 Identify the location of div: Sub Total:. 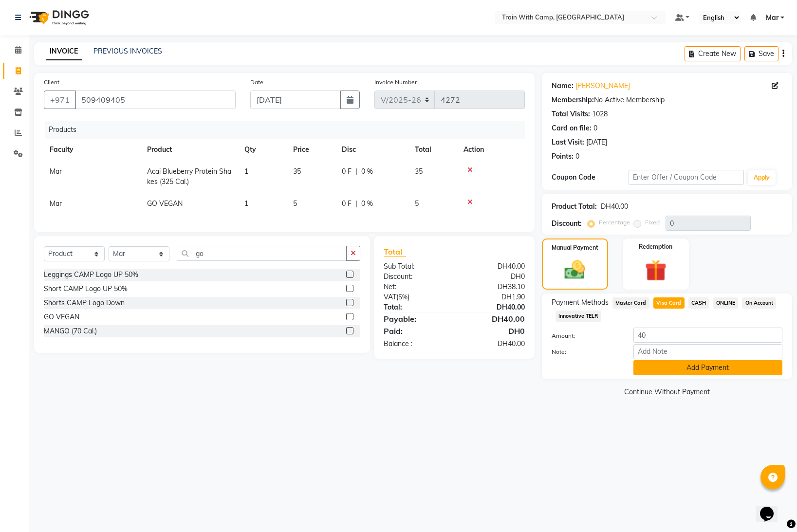
(415, 266).